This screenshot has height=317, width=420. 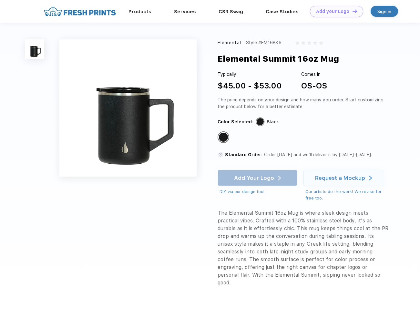 I want to click on div: Our artists do the work! We revise for free too., so click(x=347, y=195).